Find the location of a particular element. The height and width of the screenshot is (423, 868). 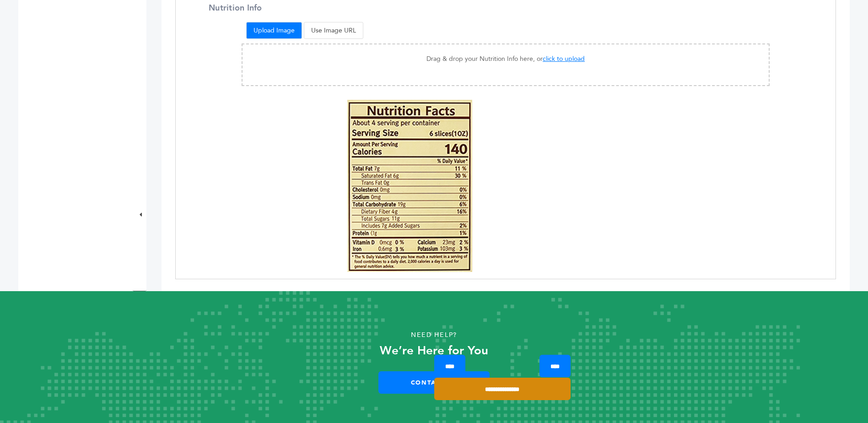

span: click to upload is located at coordinates (564, 59).